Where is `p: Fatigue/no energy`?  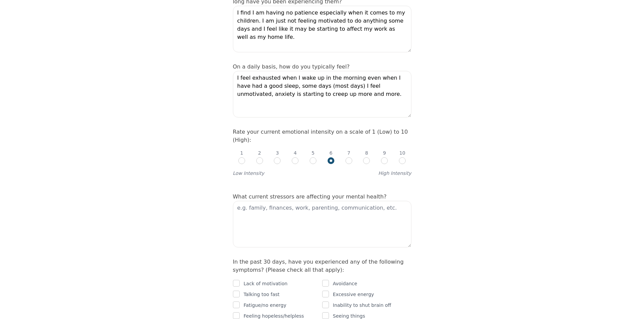
p: Fatigue/no energy is located at coordinates (265, 305).